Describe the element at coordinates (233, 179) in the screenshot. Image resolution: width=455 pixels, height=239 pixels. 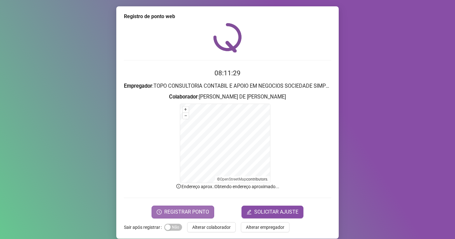
I see `a: OpenStreetMap` at that location.